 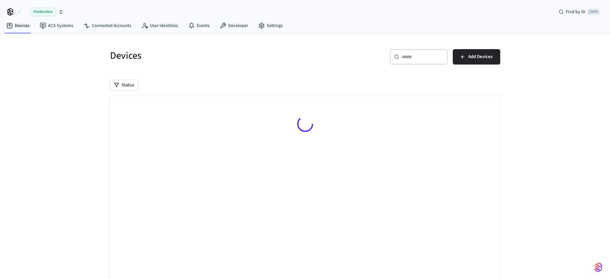 What do you see at coordinates (579, 12) in the screenshot?
I see `div: Find by IDCtrl K` at bounding box center [579, 12].